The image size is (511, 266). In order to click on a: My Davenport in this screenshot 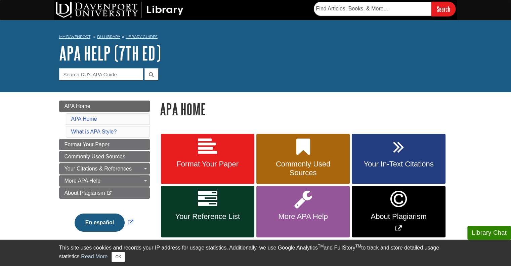, I will do `click(75, 37)`.